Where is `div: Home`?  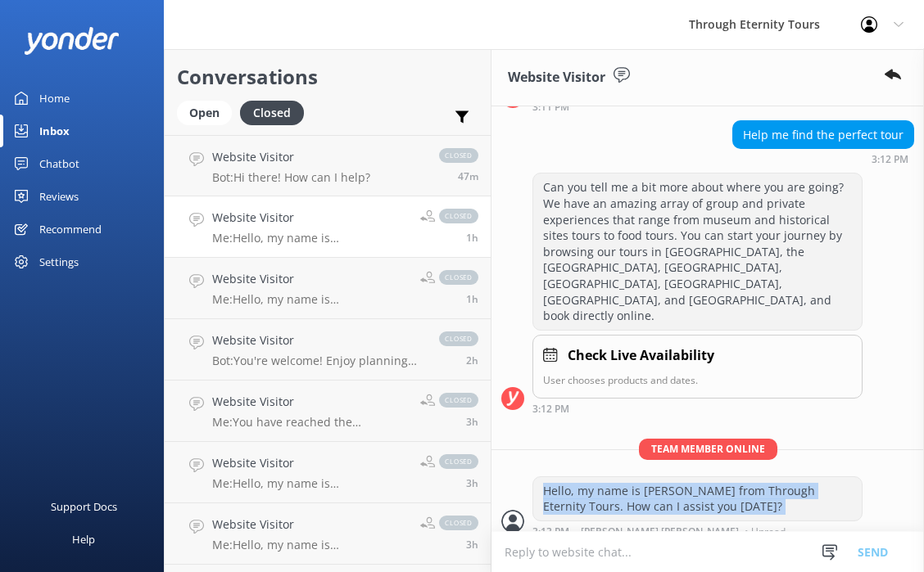
div: Home is located at coordinates (54, 98).